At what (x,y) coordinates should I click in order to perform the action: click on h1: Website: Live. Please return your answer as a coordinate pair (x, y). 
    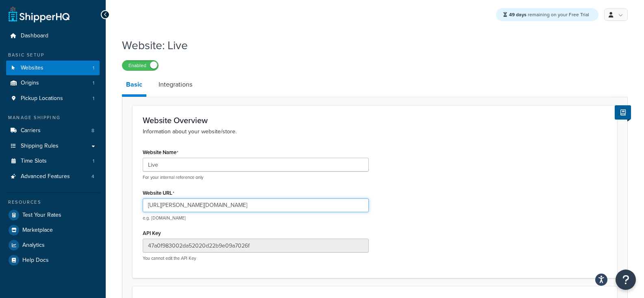
    Looking at the image, I should click on (369, 45).